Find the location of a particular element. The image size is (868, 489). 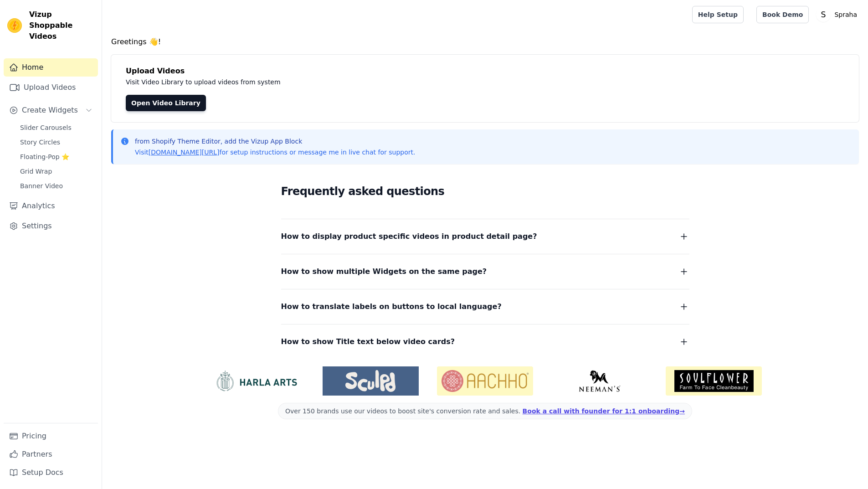

img: Vizup is located at coordinates (14, 26).